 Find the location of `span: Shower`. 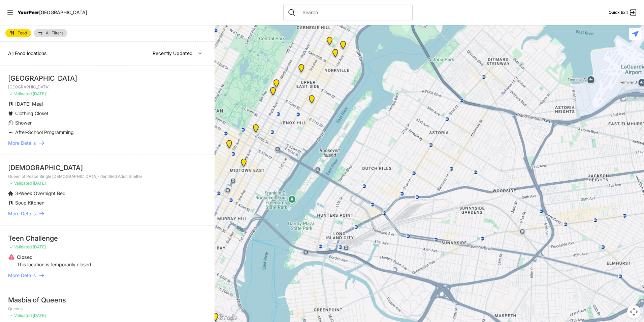

span: Shower is located at coordinates (23, 122).